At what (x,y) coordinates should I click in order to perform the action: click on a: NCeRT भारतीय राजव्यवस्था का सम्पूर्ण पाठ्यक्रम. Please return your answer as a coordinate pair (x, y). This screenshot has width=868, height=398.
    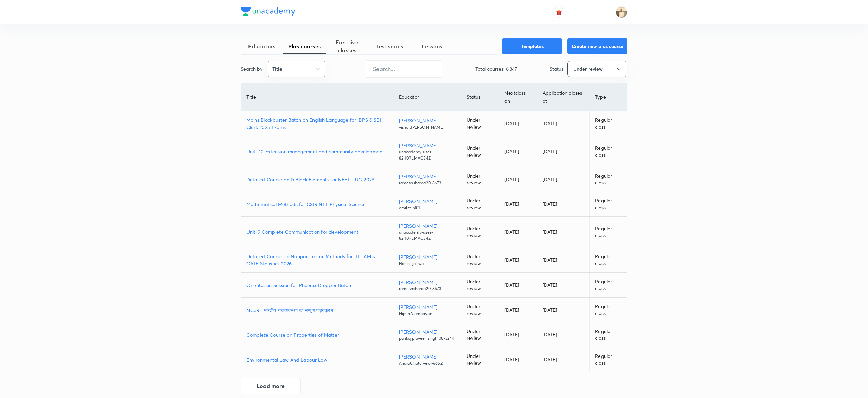
    Looking at the image, I should click on (317, 310).